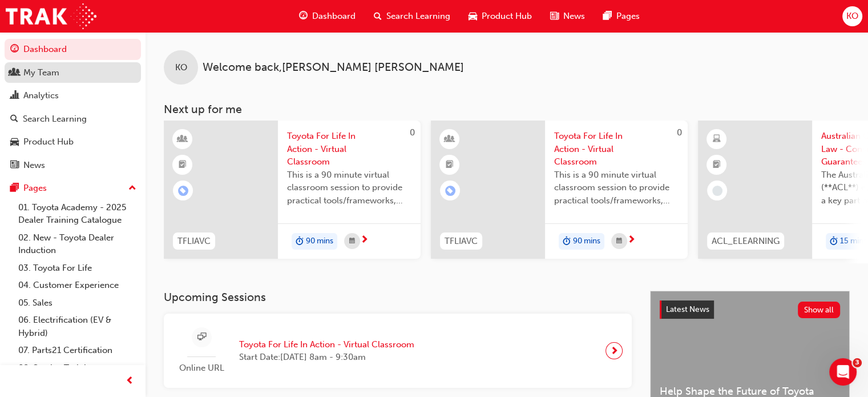 The width and height of the screenshot is (868, 397). What do you see at coordinates (852, 16) in the screenshot?
I see `button: KO` at bounding box center [852, 16].